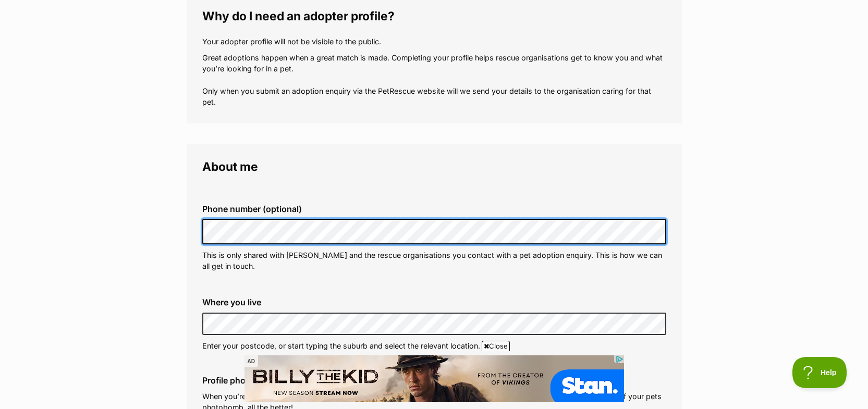 This screenshot has width=868, height=409. Describe the element at coordinates (434, 16) in the screenshot. I see `legend: Why do I need an adopter profile?` at that location.